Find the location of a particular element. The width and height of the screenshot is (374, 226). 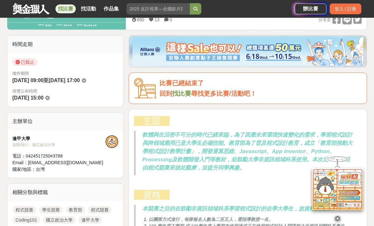

span: 得獎公布時間 is located at coordinates (65, 91).